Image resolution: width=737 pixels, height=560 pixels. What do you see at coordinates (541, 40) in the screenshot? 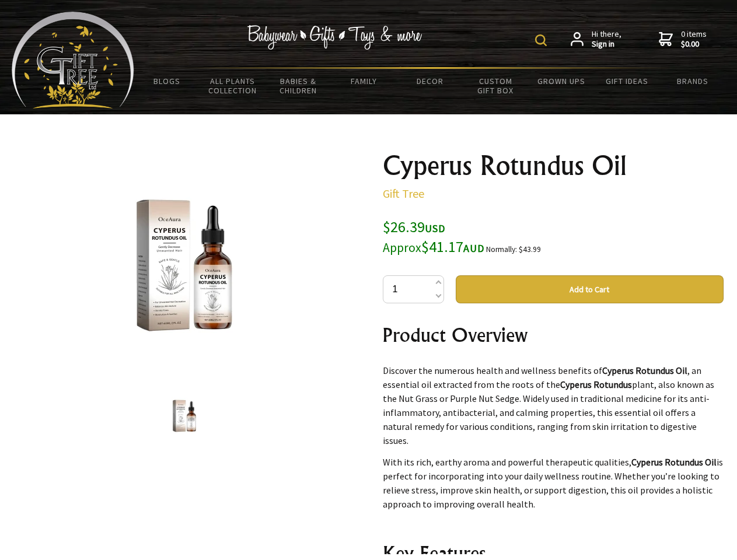
I see `img: product search` at bounding box center [541, 40].